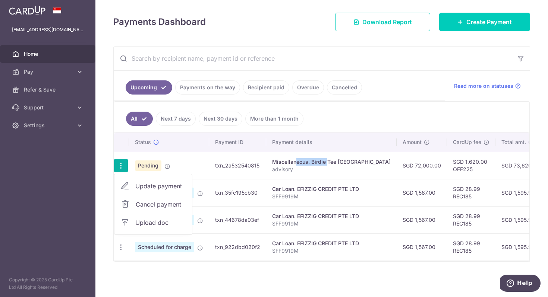  I want to click on span: Create Payment, so click(489, 22).